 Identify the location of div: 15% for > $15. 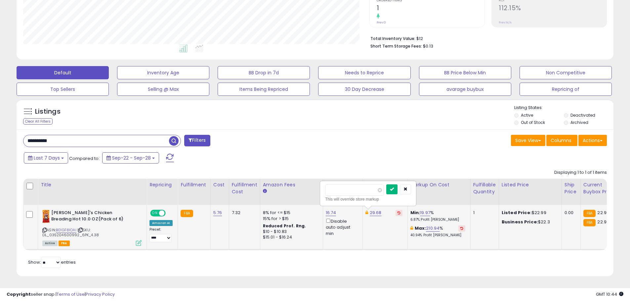
(290, 219).